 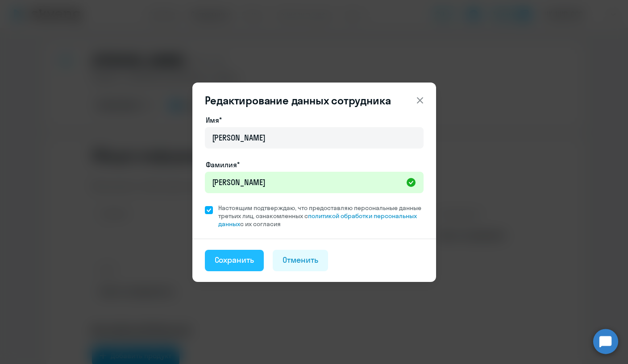 What do you see at coordinates (318, 220) in the screenshot?
I see `a: политикой обработки персональных данных` at bounding box center [318, 220].